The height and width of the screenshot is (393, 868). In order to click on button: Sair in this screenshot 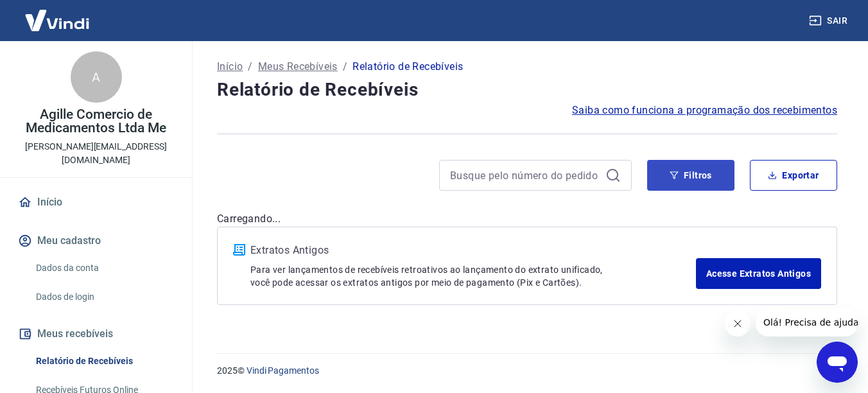, I will do `click(830, 21)`.